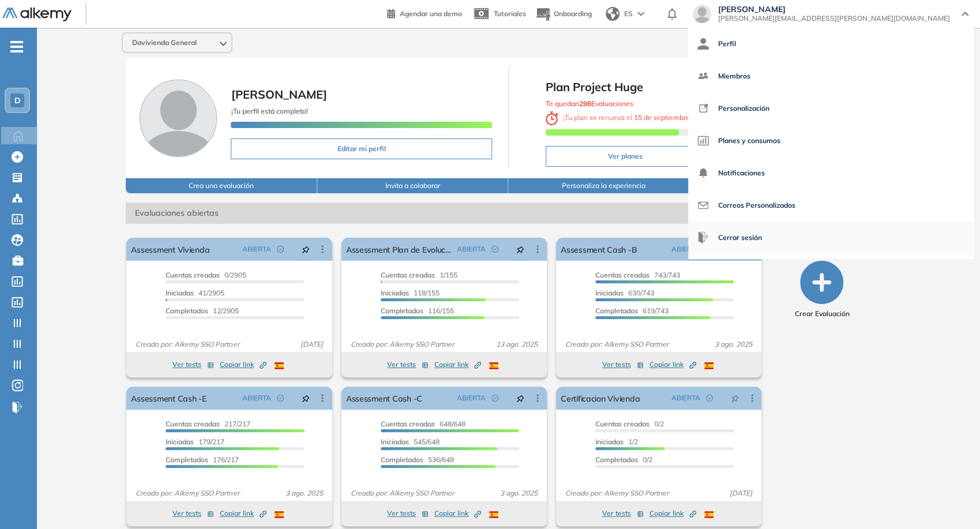  Describe the element at coordinates (632, 310) in the screenshot. I see `span: 619/743` at that location.